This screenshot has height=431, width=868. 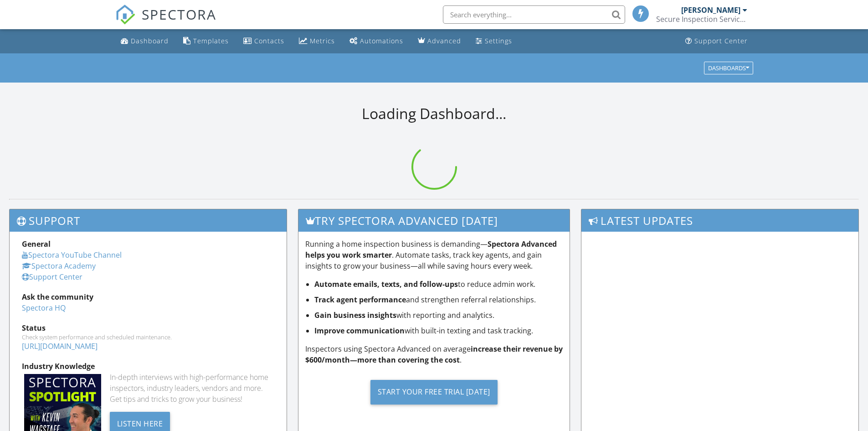 What do you see at coordinates (179, 14) in the screenshot?
I see `span: SPECTORA` at bounding box center [179, 14].